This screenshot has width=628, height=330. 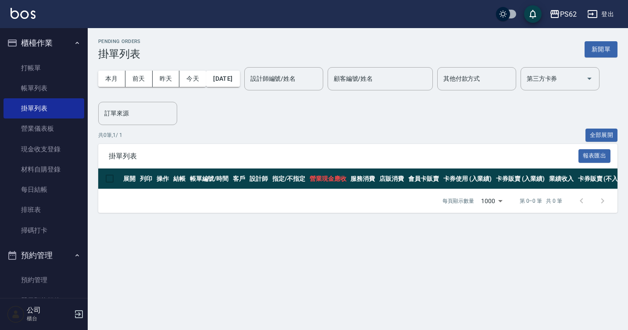 What do you see at coordinates (239, 178) in the screenshot?
I see `th: 客戶` at bounding box center [239, 178].